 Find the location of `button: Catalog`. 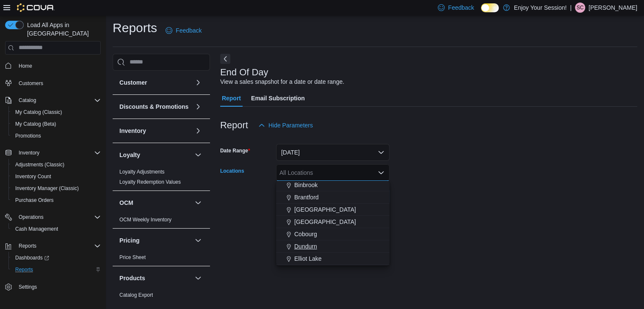

button: Catalog is located at coordinates (27, 100).